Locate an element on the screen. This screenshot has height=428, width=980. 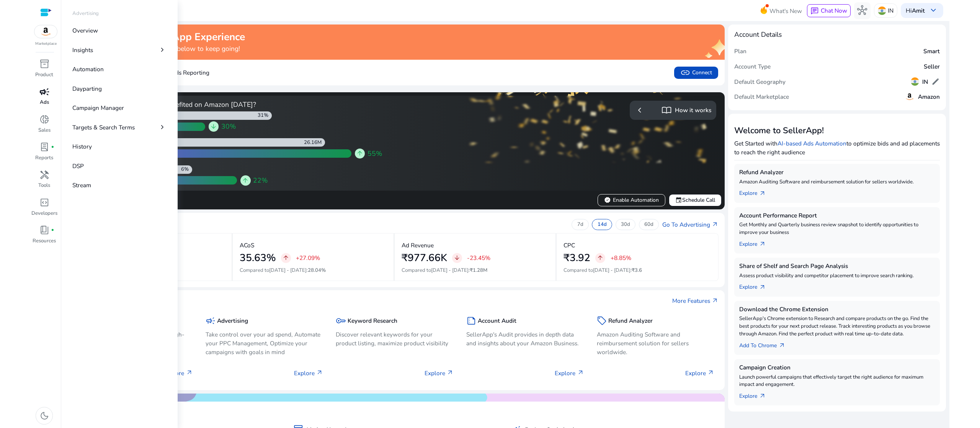
p: Reports is located at coordinates (44, 158).